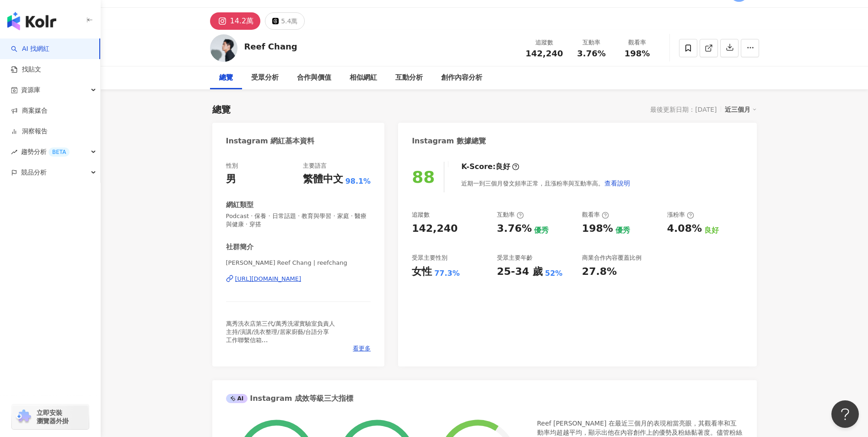  What do you see at coordinates (224, 48) in the screenshot?
I see `img: KOL Avatar` at bounding box center [224, 48].